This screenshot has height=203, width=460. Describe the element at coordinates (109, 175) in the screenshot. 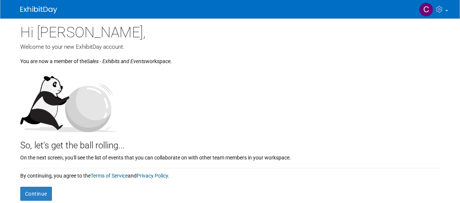

I see `a: Terms of Service` at that location.